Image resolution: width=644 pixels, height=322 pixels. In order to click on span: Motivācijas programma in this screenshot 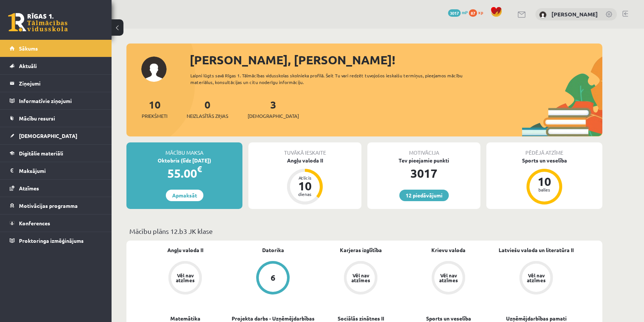, I will do `click(48, 205)`.